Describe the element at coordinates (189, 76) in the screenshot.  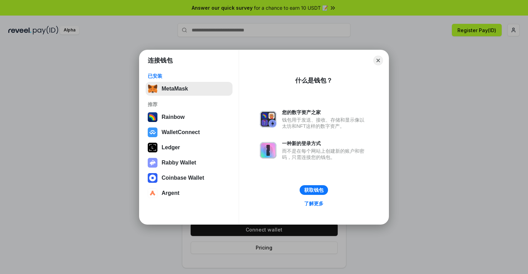
I see `div: 已安装` at that location.